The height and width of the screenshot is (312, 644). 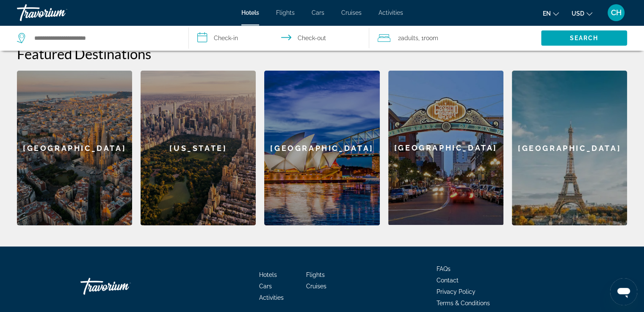 I want to click on span: Privacy Policy, so click(x=456, y=292).